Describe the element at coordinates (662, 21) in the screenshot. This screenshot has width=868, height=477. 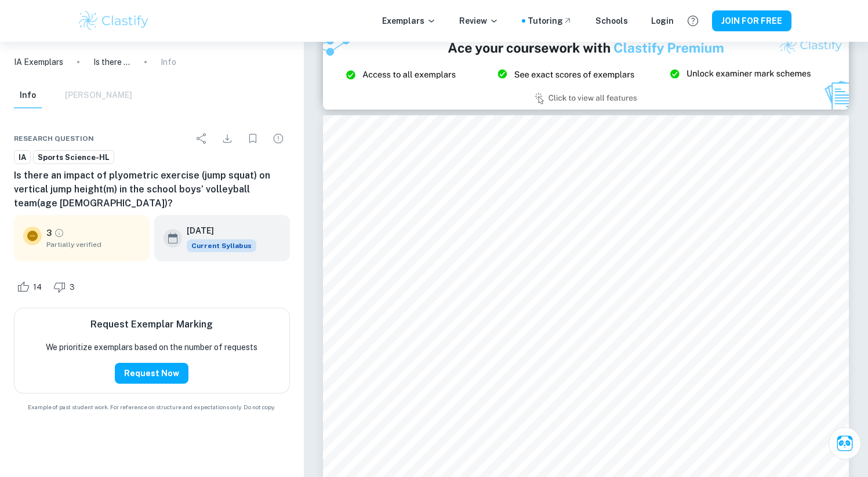
I see `div: Login` at that location.